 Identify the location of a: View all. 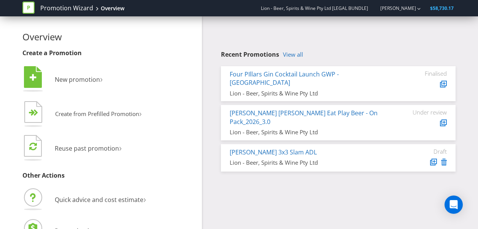
(293, 54).